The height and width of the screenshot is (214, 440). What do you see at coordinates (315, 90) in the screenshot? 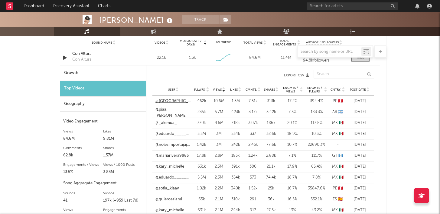
I see `span: Engmts / Fllwrs.` at bounding box center [315, 90].